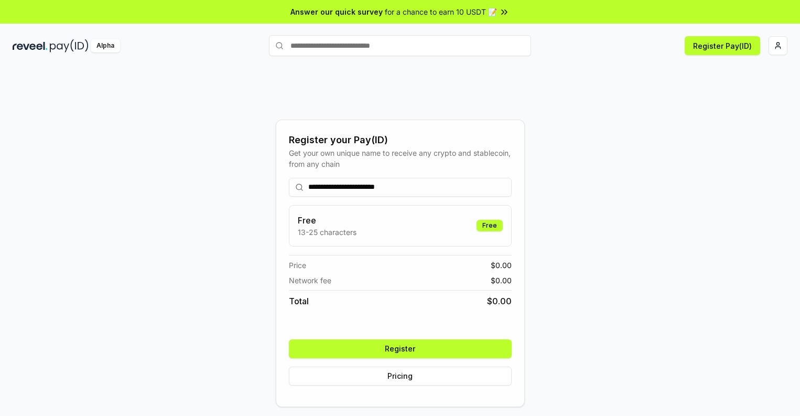 Image resolution: width=800 pixels, height=416 pixels. I want to click on span: for a chance to earn 10 USDT 📝, so click(441, 12).